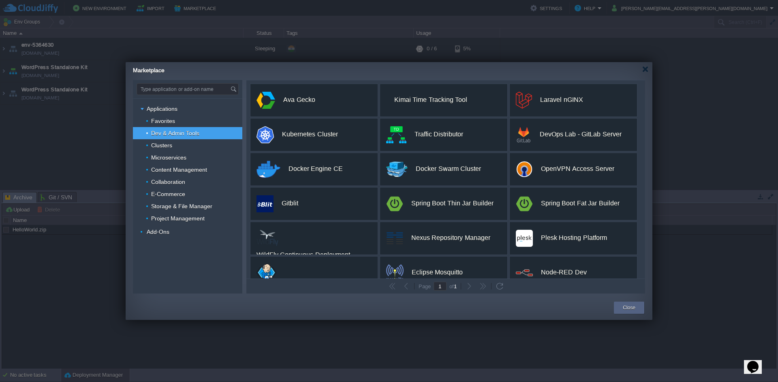 The image size is (778, 382). What do you see at coordinates (455, 286) in the screenshot?
I see `span: 1` at bounding box center [455, 286].